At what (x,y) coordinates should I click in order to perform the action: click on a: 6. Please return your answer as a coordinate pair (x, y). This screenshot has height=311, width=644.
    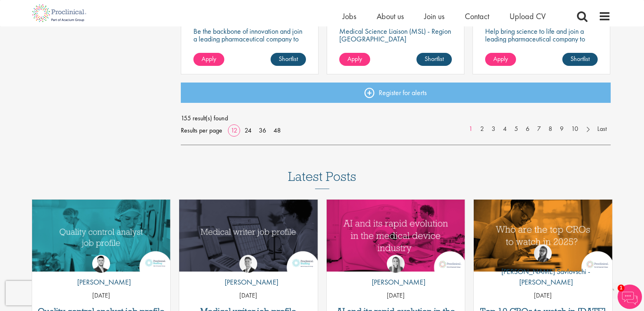
    Looking at the image, I should click on (528, 129).